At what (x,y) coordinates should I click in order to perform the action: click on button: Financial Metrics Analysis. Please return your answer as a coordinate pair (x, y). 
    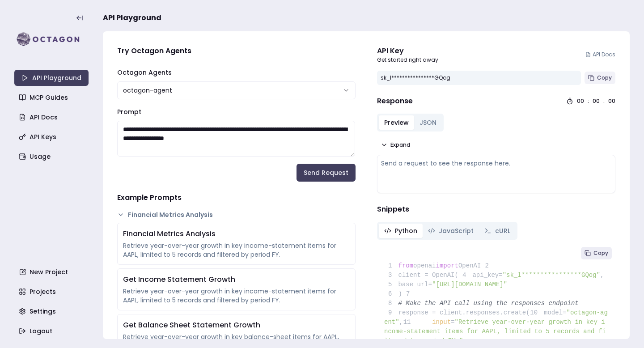
    Looking at the image, I should click on (236, 214).